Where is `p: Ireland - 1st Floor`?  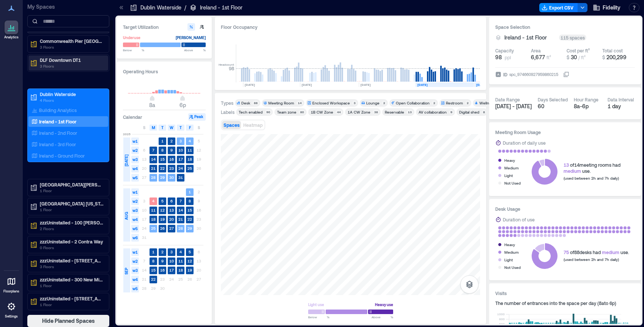 p: Ireland - 1st Floor is located at coordinates (58, 122).